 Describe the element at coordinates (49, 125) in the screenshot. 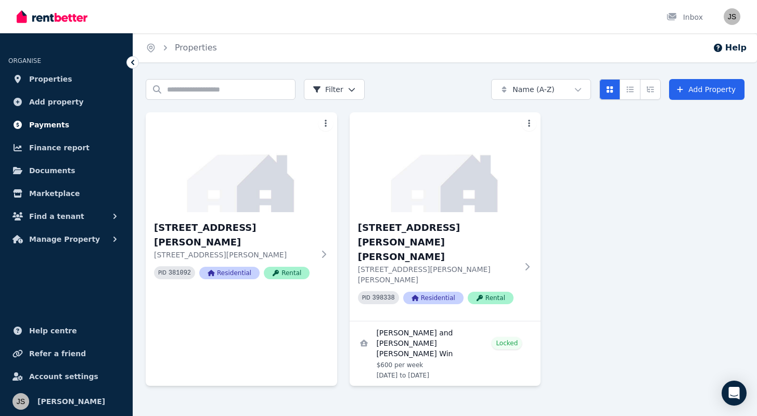

I see `span: Payments` at that location.